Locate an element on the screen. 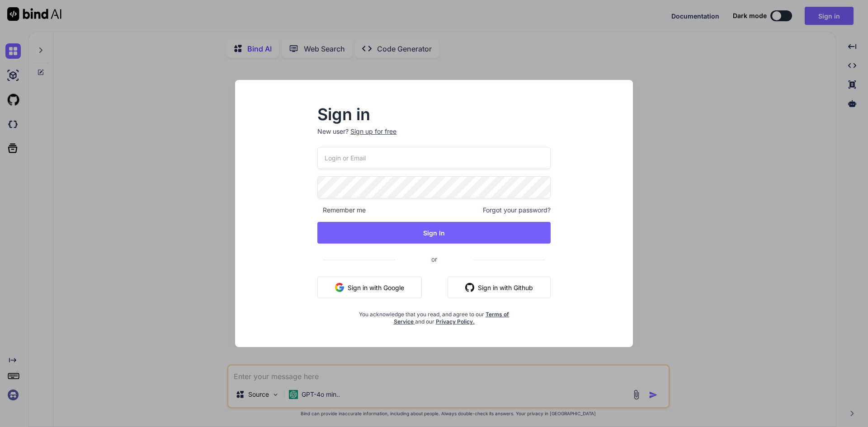 The height and width of the screenshot is (427, 868). input: Login or Email is located at coordinates (434, 158).